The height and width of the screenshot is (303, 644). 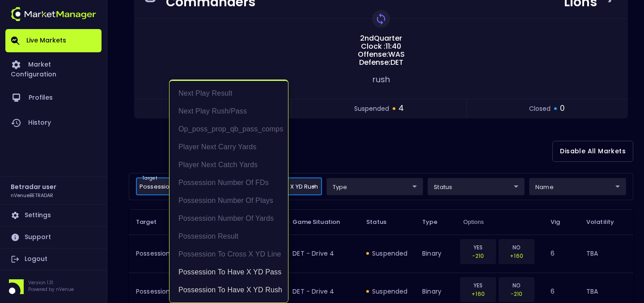 I want to click on li: Next Play Rush/Pass, so click(x=228, y=111).